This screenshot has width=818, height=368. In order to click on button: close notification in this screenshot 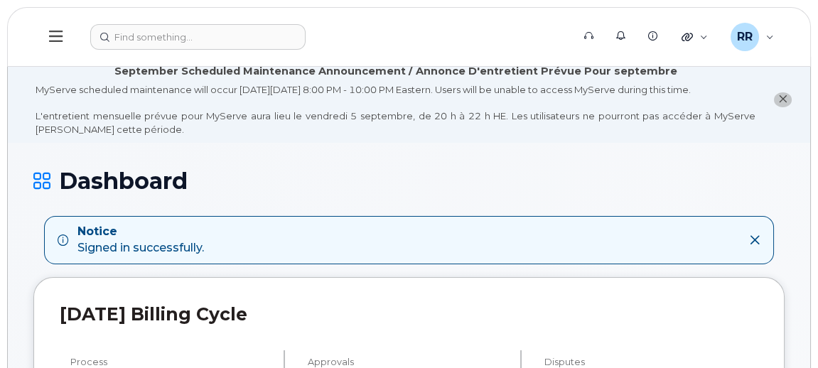, I will do `click(783, 100)`.